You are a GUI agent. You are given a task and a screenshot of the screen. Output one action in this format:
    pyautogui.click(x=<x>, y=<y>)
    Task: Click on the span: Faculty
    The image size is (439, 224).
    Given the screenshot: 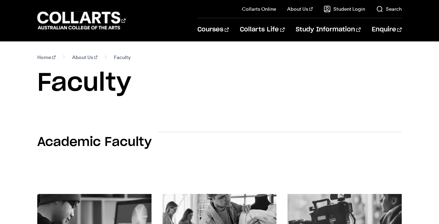 What is the action you would take?
    pyautogui.click(x=122, y=57)
    